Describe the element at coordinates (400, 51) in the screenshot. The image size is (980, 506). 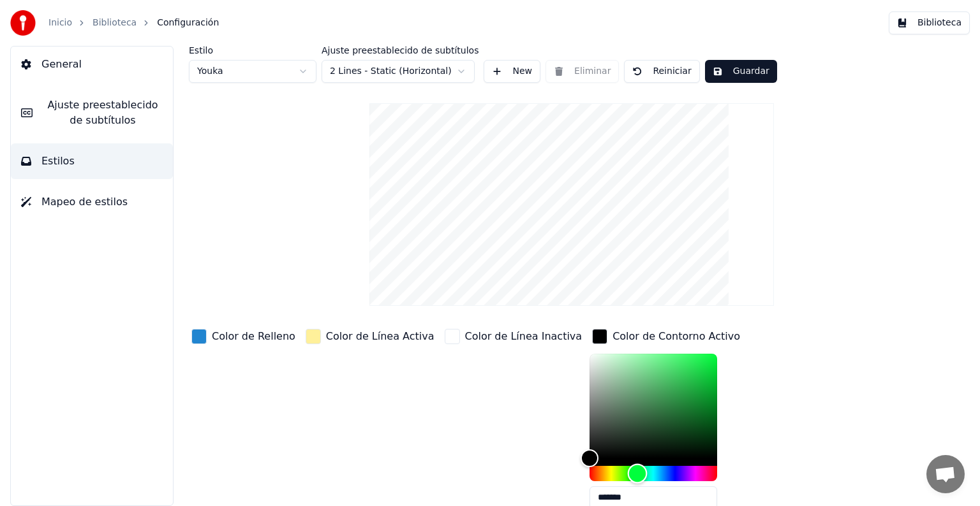
I see `label: Ajuste preestablecido de subtítulos` at that location.